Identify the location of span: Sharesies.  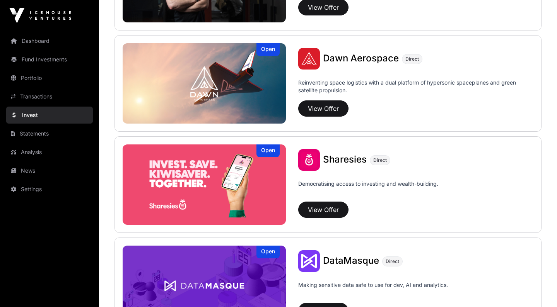
(345, 159).